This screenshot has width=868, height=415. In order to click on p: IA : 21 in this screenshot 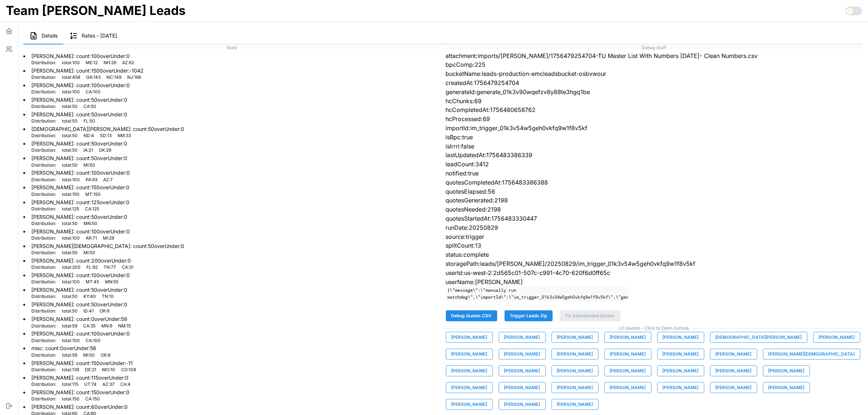, I will do `click(88, 150)`.